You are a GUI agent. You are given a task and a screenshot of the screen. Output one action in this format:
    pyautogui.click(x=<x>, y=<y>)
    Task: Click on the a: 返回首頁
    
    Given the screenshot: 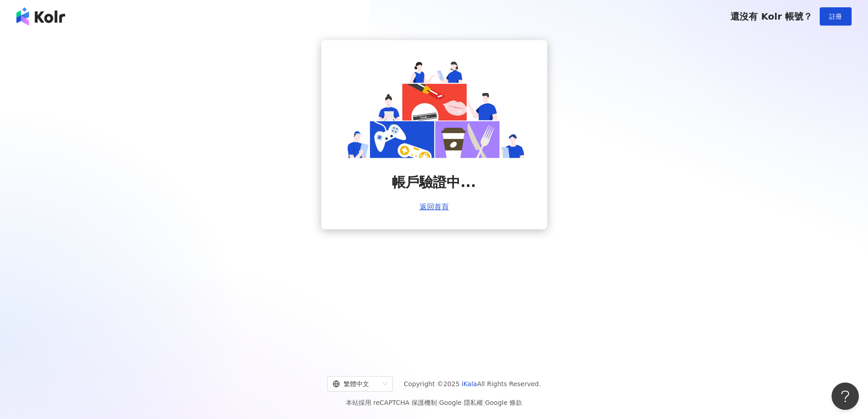 What is the action you would take?
    pyautogui.click(x=434, y=207)
    